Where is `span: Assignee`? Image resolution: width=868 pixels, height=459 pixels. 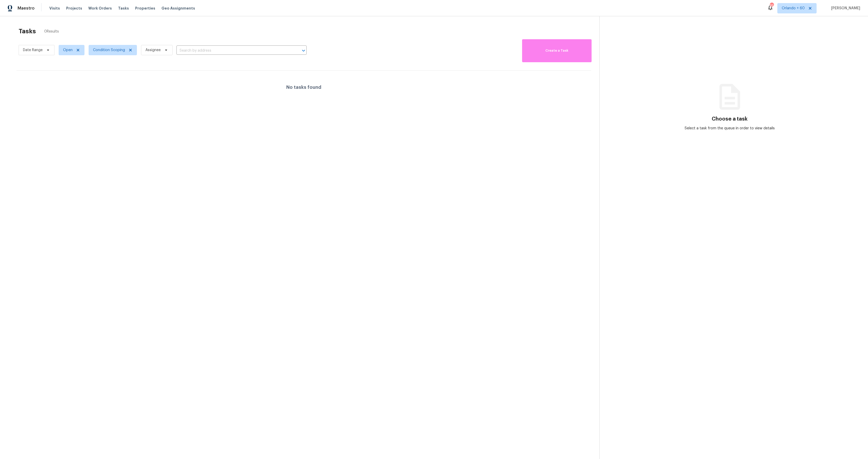 span: Assignee is located at coordinates (153, 50).